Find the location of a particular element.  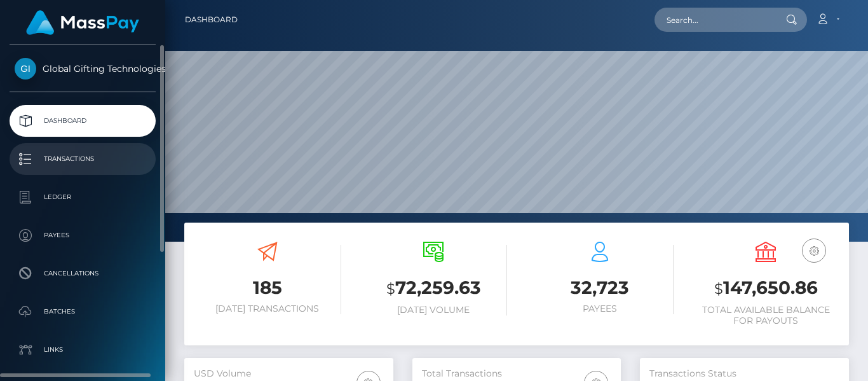

h6: Payees is located at coordinates (600, 308).